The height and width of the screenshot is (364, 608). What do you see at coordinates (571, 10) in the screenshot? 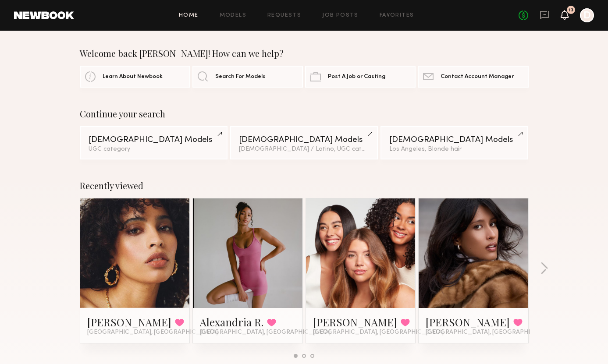
I see `div: 13` at bounding box center [571, 10].